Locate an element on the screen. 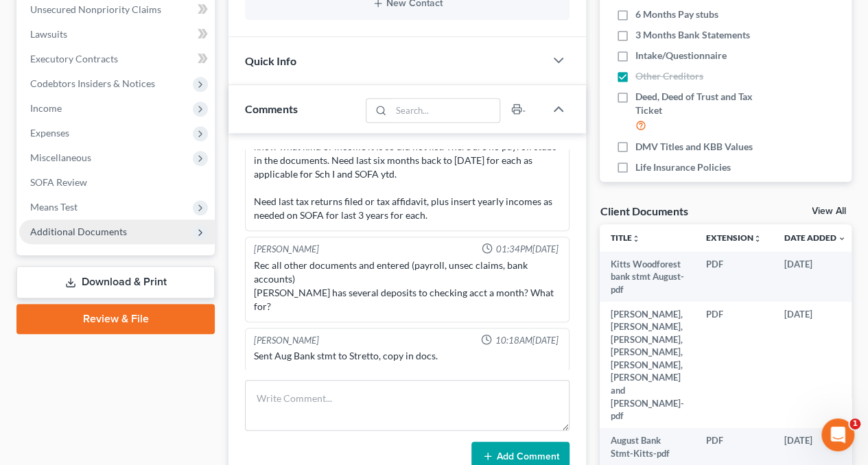 Image resolution: width=868 pixels, height=465 pixels. a: Extensionunfold_more is located at coordinates (733, 237).